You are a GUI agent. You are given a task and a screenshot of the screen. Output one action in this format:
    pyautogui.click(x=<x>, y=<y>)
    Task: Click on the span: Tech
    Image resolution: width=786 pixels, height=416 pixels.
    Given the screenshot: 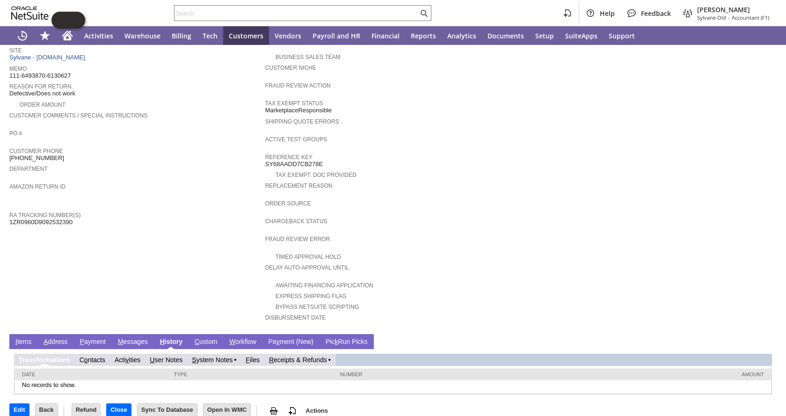 What is the action you would take?
    pyautogui.click(x=210, y=36)
    